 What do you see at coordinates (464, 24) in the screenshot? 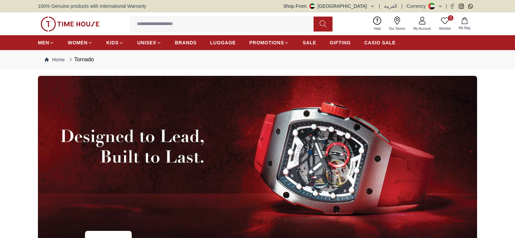
I see `button: My Bag` at bounding box center [464, 24].